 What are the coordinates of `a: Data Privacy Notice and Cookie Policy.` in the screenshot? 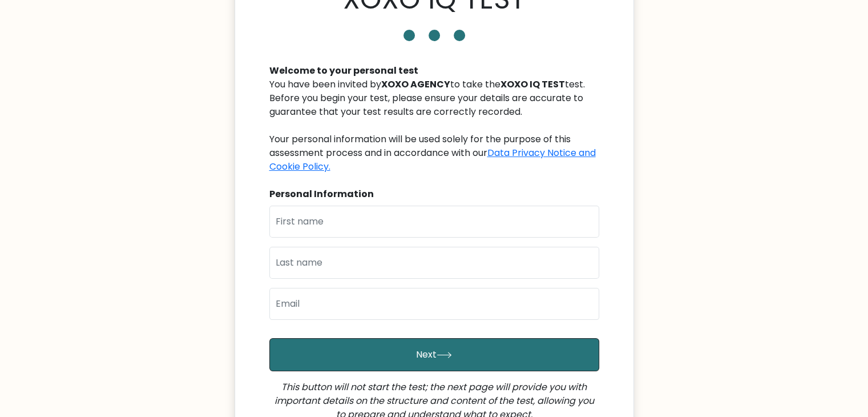 It's located at (432, 160).